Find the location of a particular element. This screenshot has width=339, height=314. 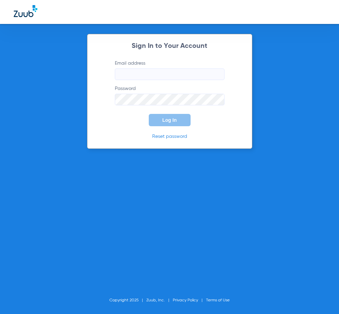

input: Password is located at coordinates (170, 100).